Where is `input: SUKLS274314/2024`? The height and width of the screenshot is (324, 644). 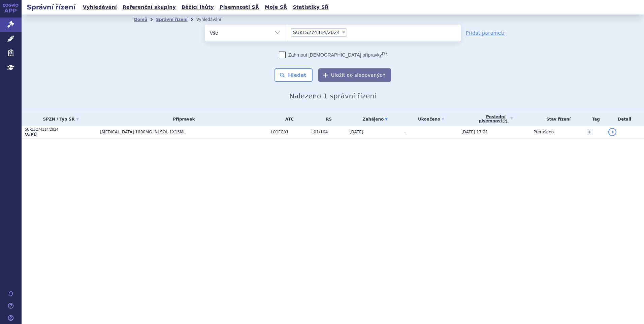 input: SUKLS274314/2024 is located at coordinates (350, 32).